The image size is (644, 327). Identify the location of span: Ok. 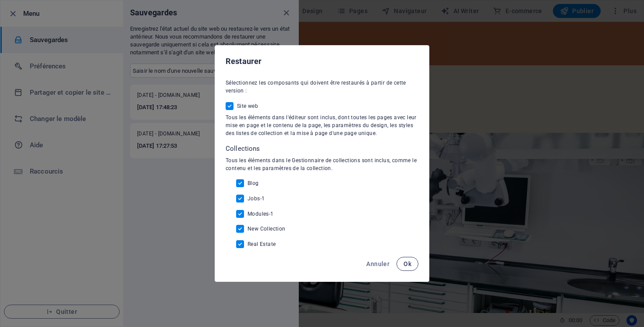
(408, 264).